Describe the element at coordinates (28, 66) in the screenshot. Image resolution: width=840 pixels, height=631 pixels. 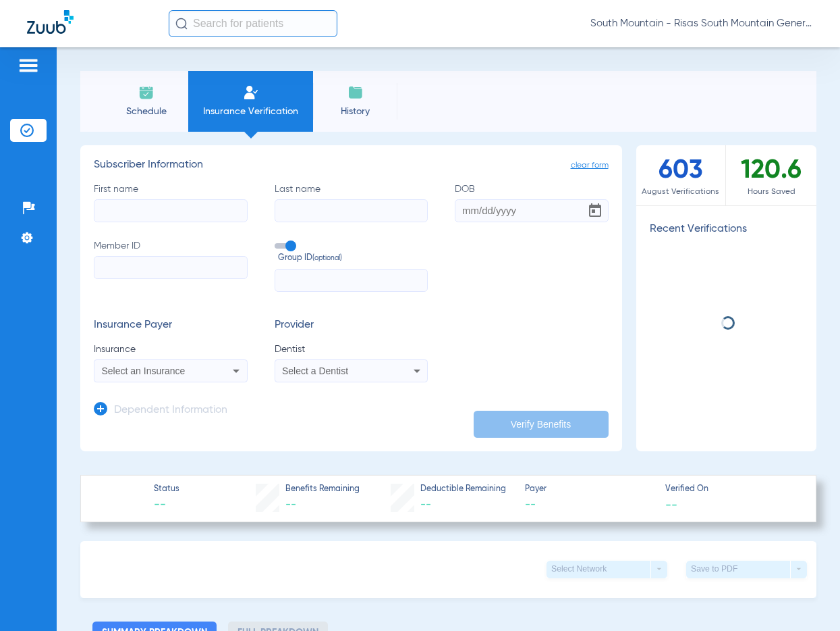
I see `img: hamburger-icon` at that location.